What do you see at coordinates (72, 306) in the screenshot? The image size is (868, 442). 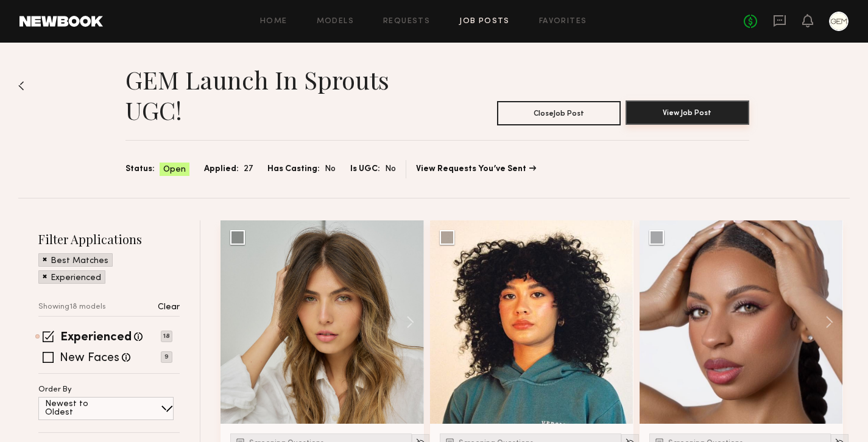 I see `p: Showing 18 models` at bounding box center [72, 306].